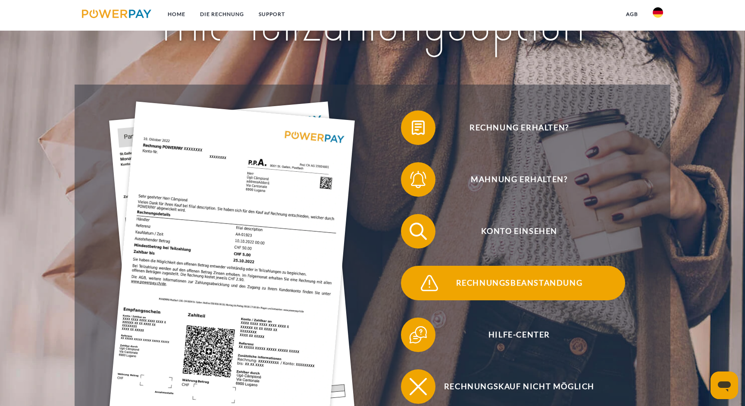 The height and width of the screenshot is (406, 745). Describe the element at coordinates (513, 386) in the screenshot. I see `button: Rechnungskauf nicht möglich` at that location.